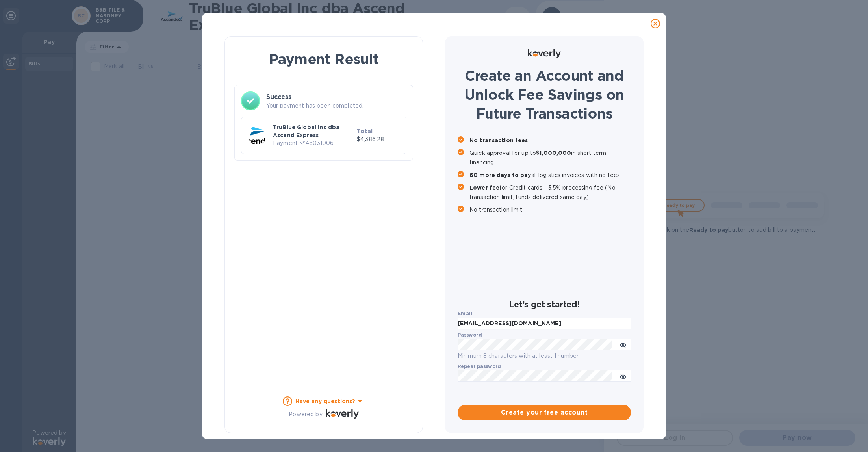 This screenshot has width=868, height=452. Describe the element at coordinates (550, 193) in the screenshot. I see `p: for Credit cards - 3.5% processing fee (No transaction limit, funds delivered same day)` at that location.